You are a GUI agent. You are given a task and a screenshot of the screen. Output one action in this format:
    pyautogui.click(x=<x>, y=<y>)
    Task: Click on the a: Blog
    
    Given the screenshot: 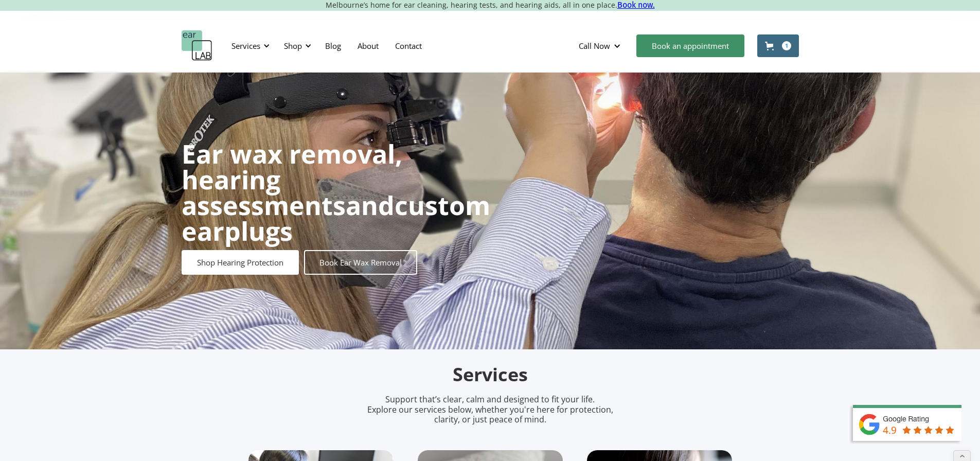 What is the action you would take?
    pyautogui.click(x=333, y=46)
    